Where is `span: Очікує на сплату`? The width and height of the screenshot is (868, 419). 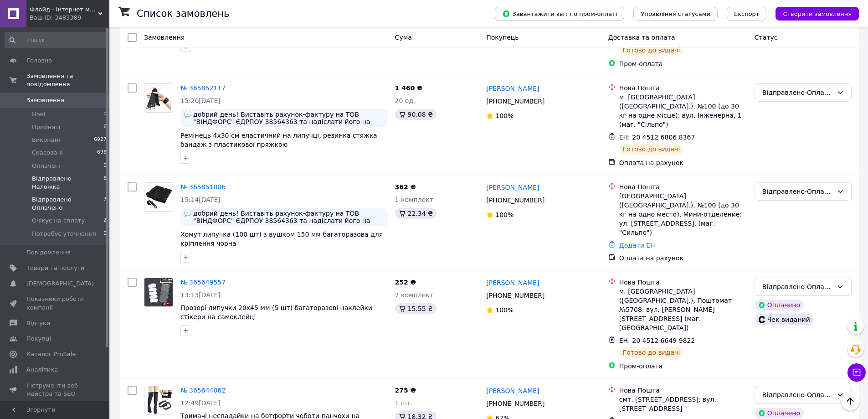
span: Очікує на сплату is located at coordinates (58, 220).